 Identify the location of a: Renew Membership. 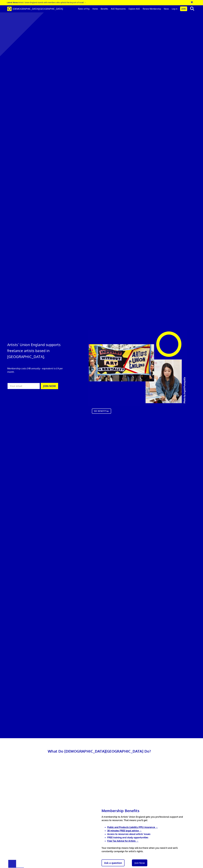
(152, 9).